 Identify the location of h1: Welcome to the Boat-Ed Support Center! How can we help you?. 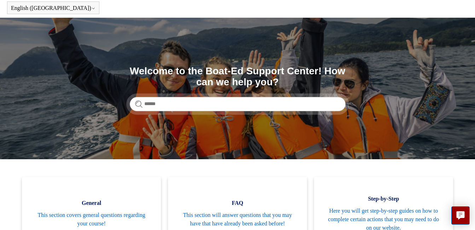
(238, 77).